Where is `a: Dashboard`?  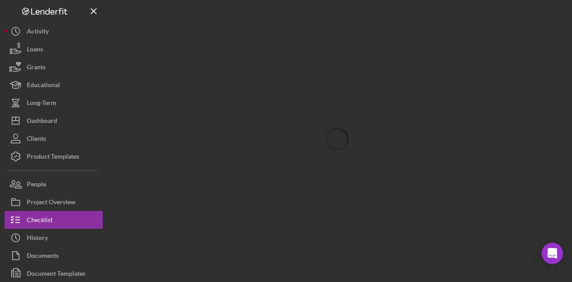 a: Dashboard is located at coordinates (54, 121).